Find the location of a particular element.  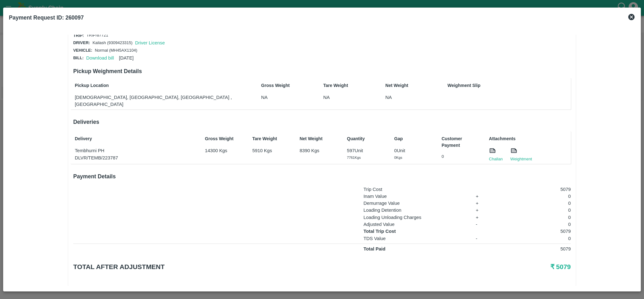

p: 14300 Kgs is located at coordinates (224, 150).